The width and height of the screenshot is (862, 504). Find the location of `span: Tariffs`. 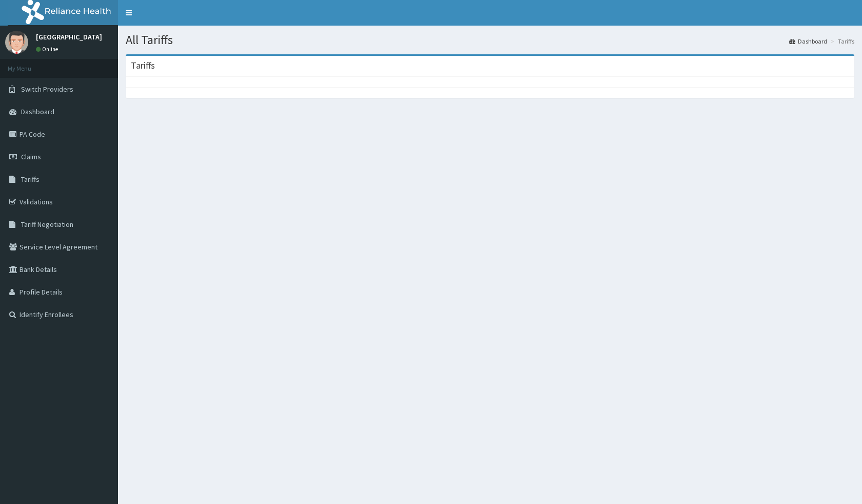

span: Tariffs is located at coordinates (30, 180).